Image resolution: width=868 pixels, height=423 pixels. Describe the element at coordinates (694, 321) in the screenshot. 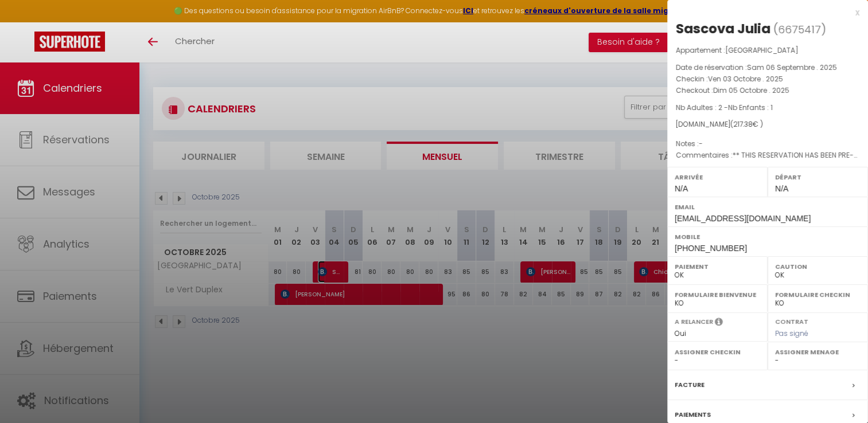

I see `label: A relancer` at that location.